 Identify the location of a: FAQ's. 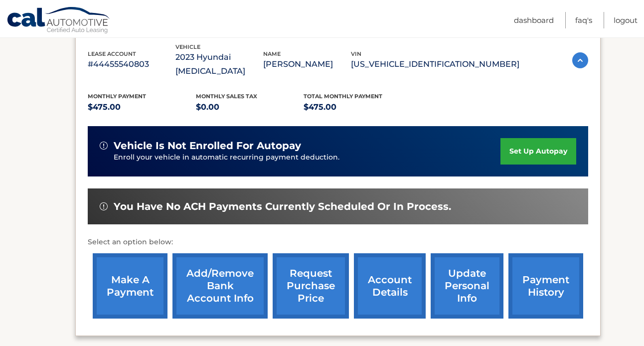
(584, 20).